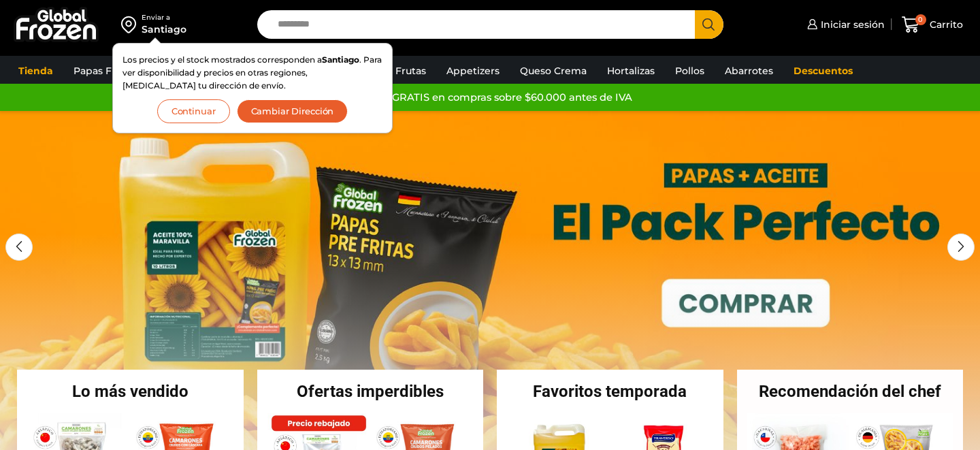 Image resolution: width=980 pixels, height=450 pixels. Describe the element at coordinates (850, 391) in the screenshot. I see `h2: Recomendación del chef` at that location.